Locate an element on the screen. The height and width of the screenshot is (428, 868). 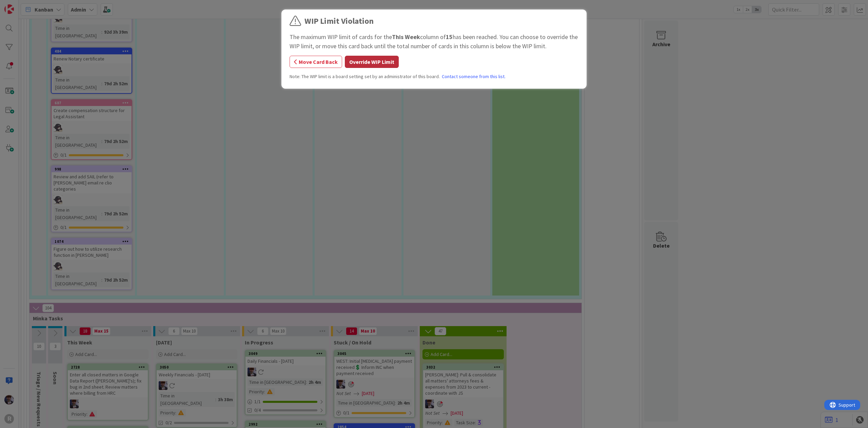
button: Override WIP Limit is located at coordinates (372, 62).